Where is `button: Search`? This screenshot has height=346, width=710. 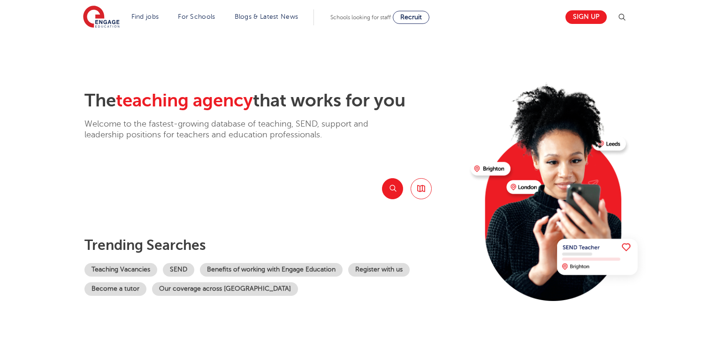
button: Search is located at coordinates (392, 189).